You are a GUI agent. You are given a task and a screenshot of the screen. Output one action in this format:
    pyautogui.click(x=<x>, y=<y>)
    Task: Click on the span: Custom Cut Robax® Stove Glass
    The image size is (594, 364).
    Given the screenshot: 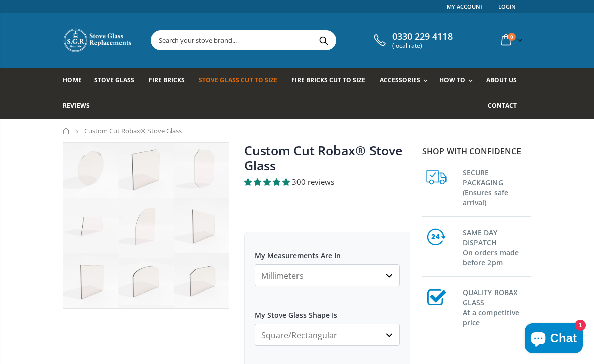 What is the action you would take?
    pyautogui.click(x=133, y=131)
    